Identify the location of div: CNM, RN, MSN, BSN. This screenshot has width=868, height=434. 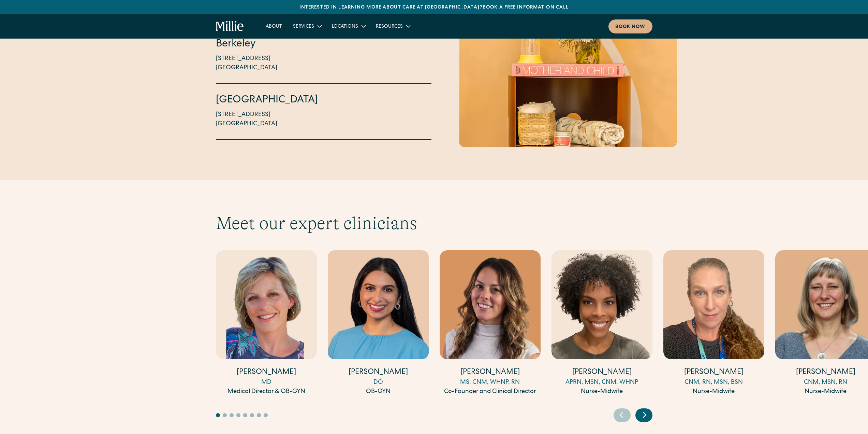
(714, 383).